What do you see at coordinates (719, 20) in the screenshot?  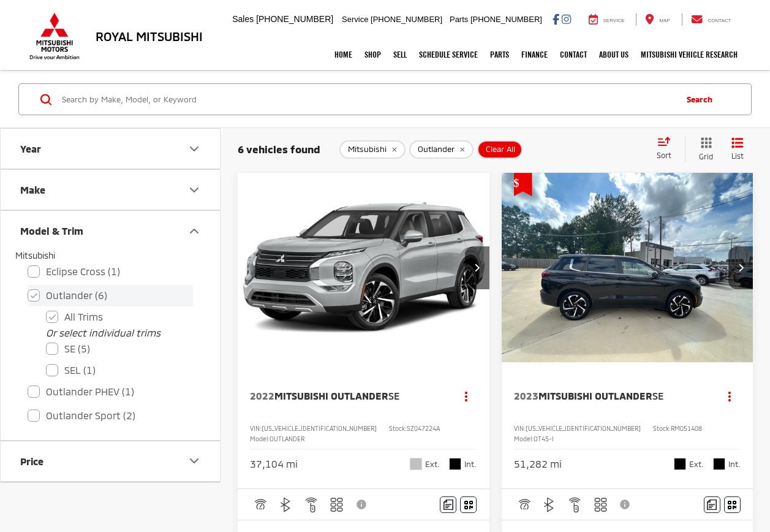 I see `span: Contact` at bounding box center [719, 20].